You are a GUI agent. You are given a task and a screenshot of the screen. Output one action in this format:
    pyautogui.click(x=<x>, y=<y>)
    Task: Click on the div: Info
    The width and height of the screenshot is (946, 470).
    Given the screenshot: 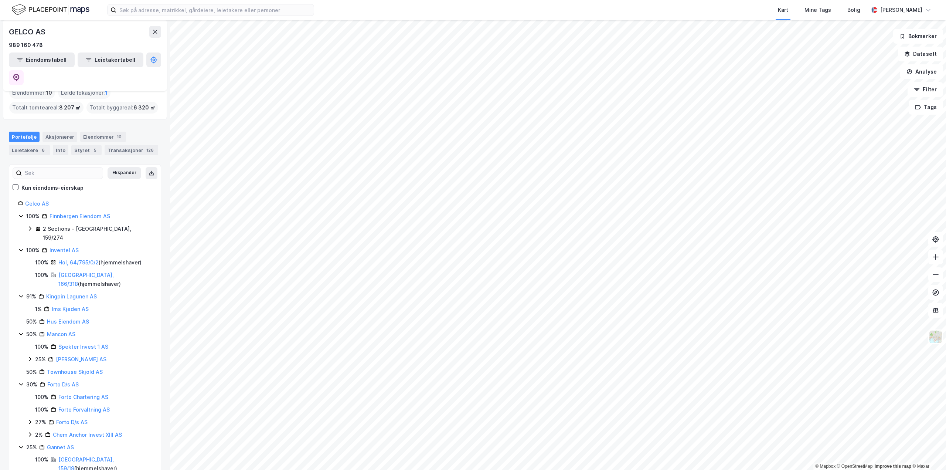 What is the action you would take?
    pyautogui.click(x=61, y=150)
    